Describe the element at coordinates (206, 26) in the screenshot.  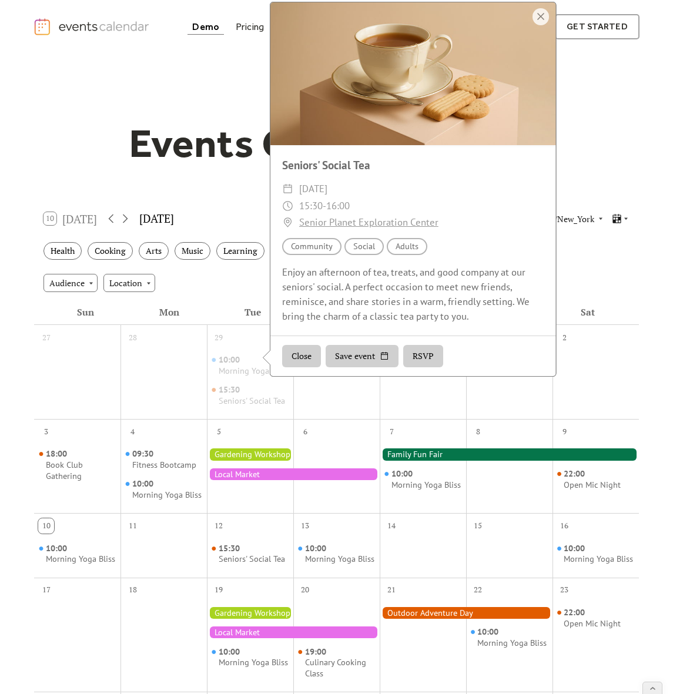
I see `div: Demo` at that location.